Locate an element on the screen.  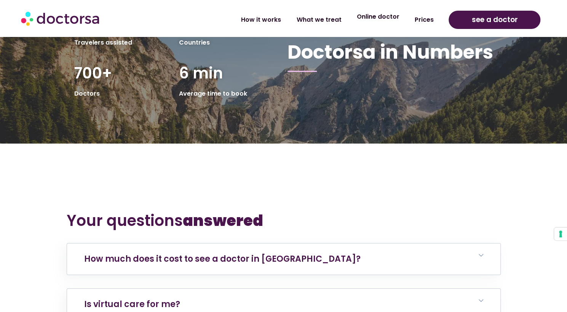
b: answered is located at coordinates (223, 220).